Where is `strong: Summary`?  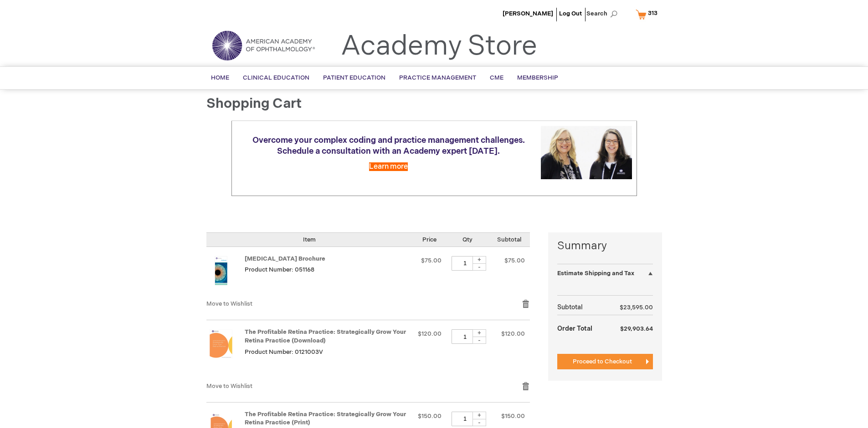 strong: Summary is located at coordinates (605, 246).